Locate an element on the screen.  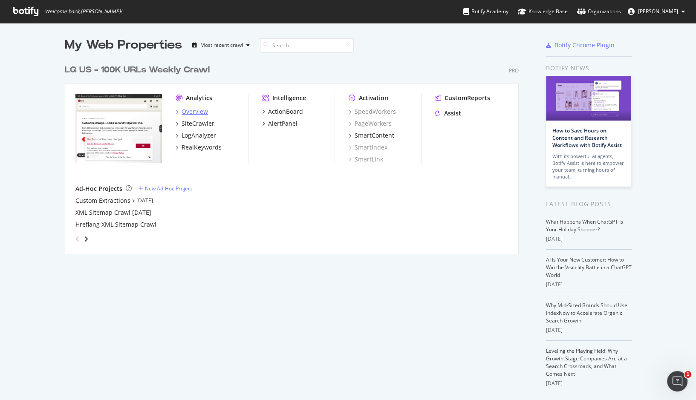
a: What Happens When ChatGPT Is Your Holiday Shopper? is located at coordinates (584, 225).